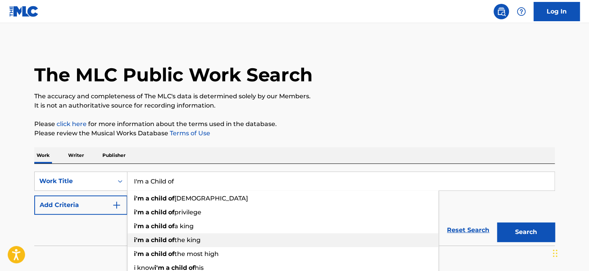 This screenshot has width=589, height=271. Describe the element at coordinates (295, 106) in the screenshot. I see `p: It is not an authoritative source for recording information.` at that location.